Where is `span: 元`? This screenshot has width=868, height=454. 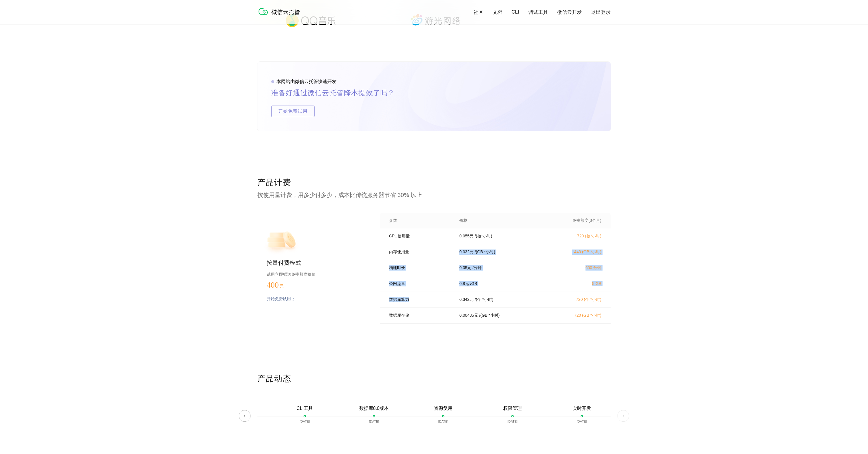 span: 元 is located at coordinates (281, 286).